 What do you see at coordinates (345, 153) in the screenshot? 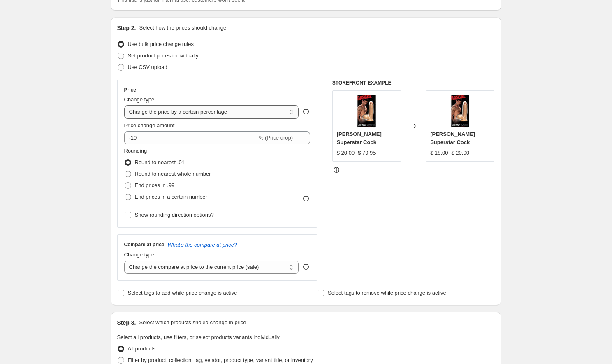
I see `div: $ 20.00` at bounding box center [345, 153].